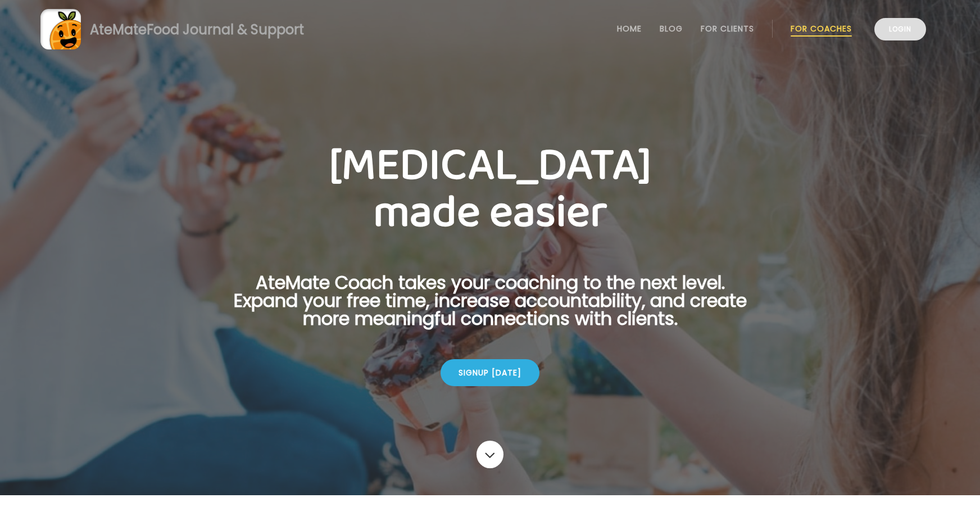  Describe the element at coordinates (192, 29) in the screenshot. I see `div: AteMate` at that location.